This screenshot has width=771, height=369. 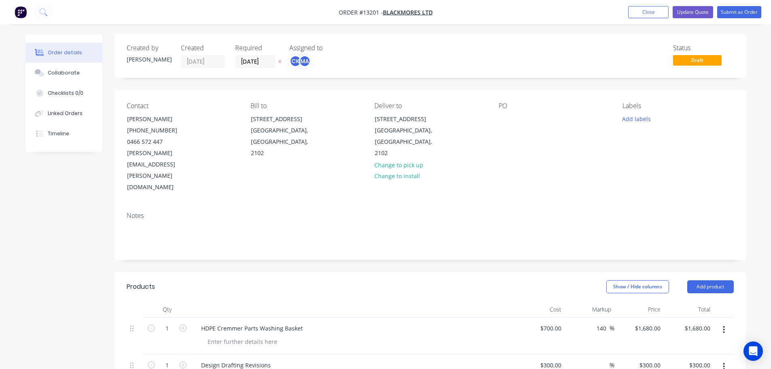 I want to click on div: Collaborate, so click(x=64, y=73).